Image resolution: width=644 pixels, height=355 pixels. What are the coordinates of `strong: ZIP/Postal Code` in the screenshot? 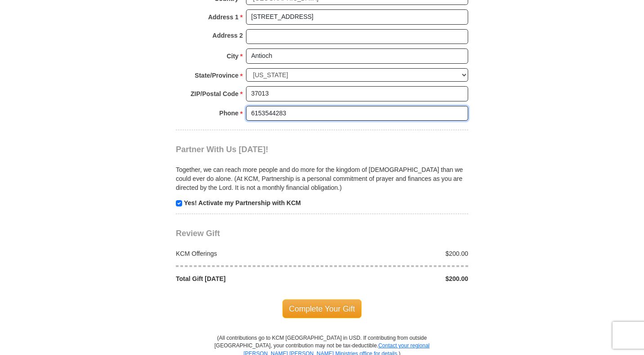 It's located at (214, 94).